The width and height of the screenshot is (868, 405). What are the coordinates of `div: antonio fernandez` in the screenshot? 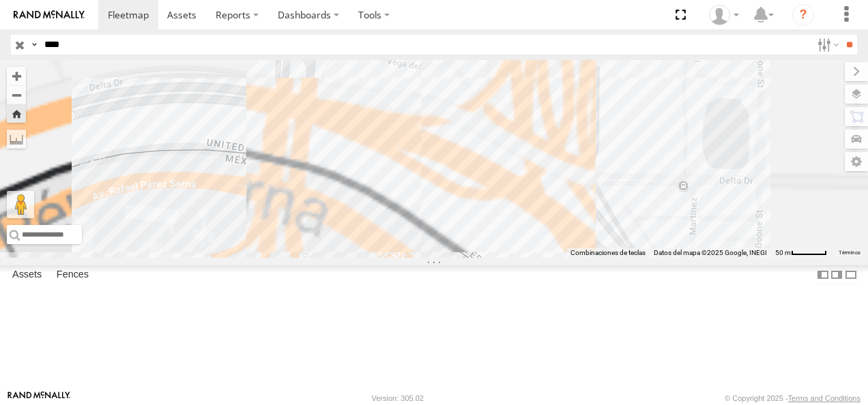 It's located at (724, 15).